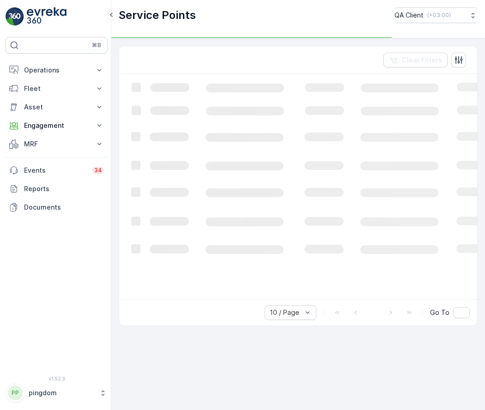  What do you see at coordinates (64, 189) in the screenshot?
I see `p: Reports` at bounding box center [64, 189].